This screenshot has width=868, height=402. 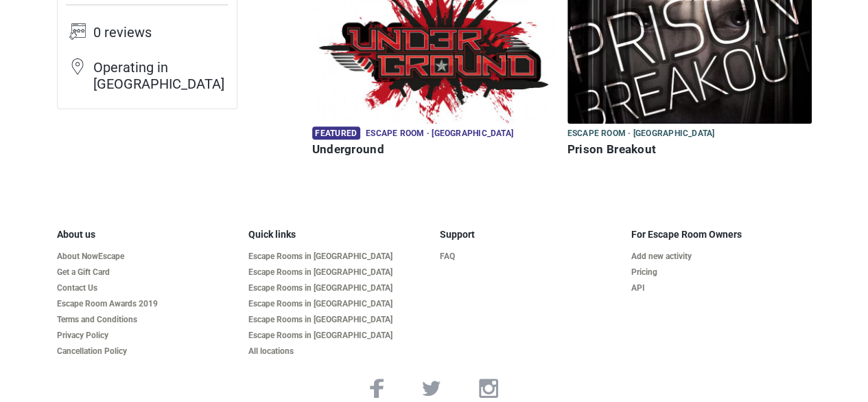 I want to click on h5: Support, so click(x=530, y=234).